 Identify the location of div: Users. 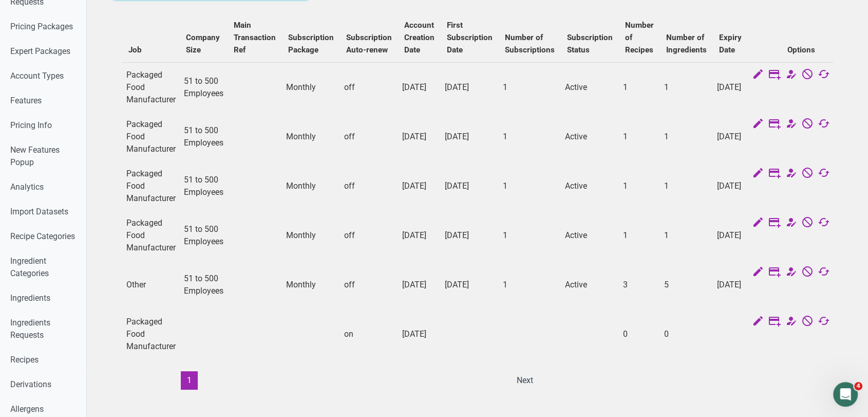
(477, 201).